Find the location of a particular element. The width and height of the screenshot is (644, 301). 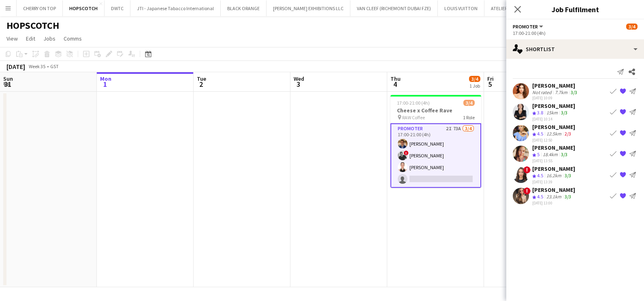

div: 1 Job is located at coordinates (474, 86).